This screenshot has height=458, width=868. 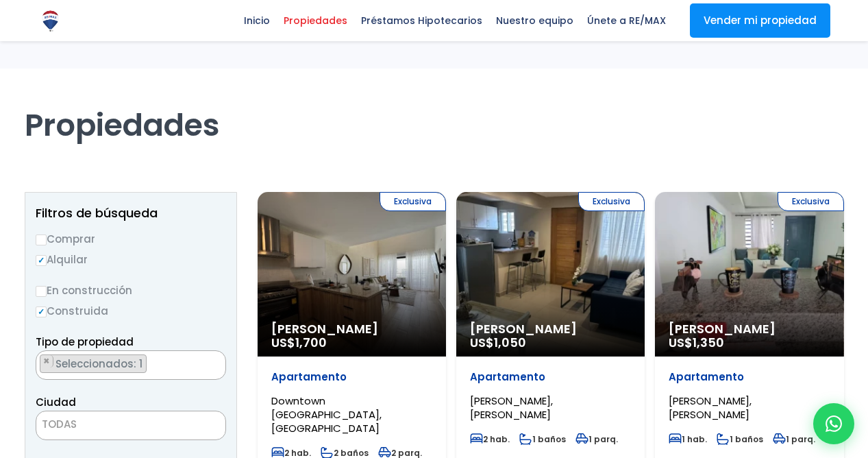 What do you see at coordinates (626, 20) in the screenshot?
I see `span: Únete a RE/MAX` at bounding box center [626, 20].